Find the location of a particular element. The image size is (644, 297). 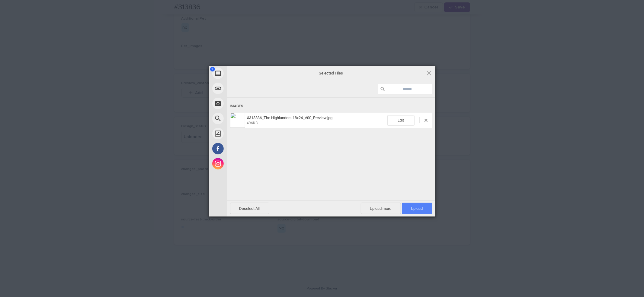

div: My Device is located at coordinates (245, 74).